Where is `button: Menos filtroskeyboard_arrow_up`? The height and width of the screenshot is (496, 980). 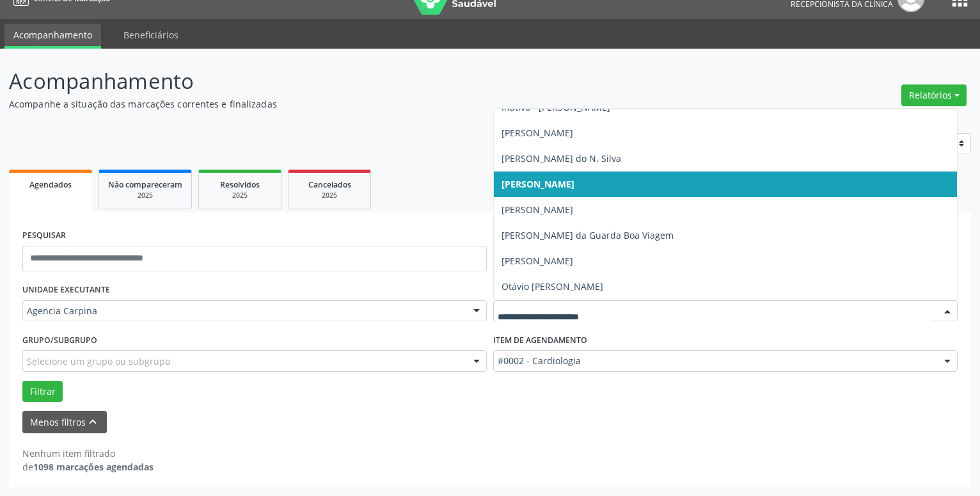
button: Menos filtroskeyboard_arrow_up is located at coordinates (65, 421).